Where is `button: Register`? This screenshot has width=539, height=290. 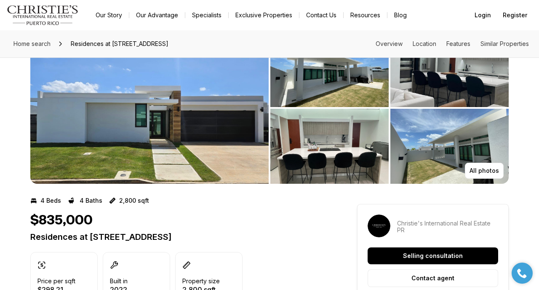 button: Register is located at coordinates (515, 15).